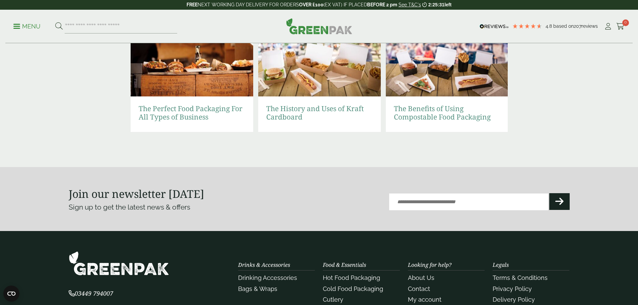 The width and height of the screenshot is (638, 305). I want to click on a: 0, so click(620, 26).